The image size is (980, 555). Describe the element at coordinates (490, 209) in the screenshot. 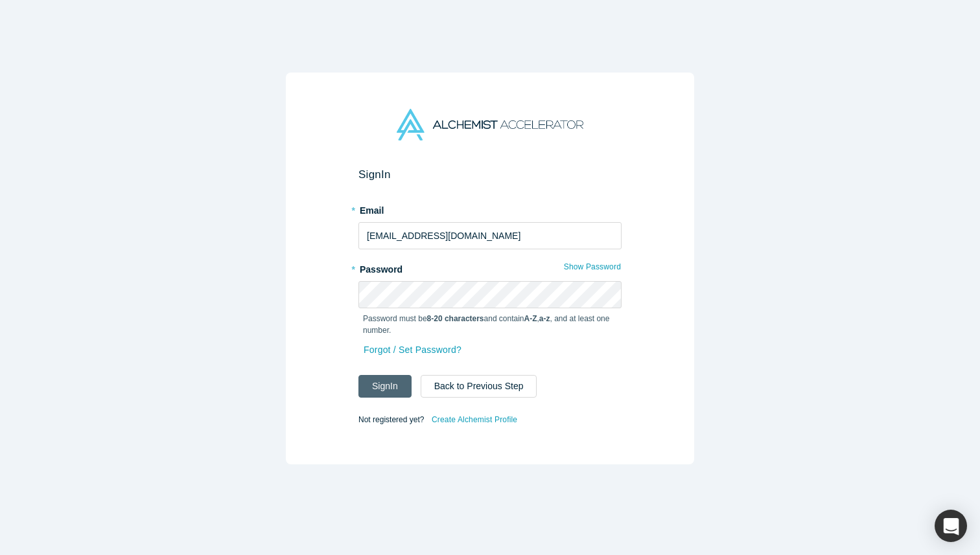

I see `label: Email` at that location.